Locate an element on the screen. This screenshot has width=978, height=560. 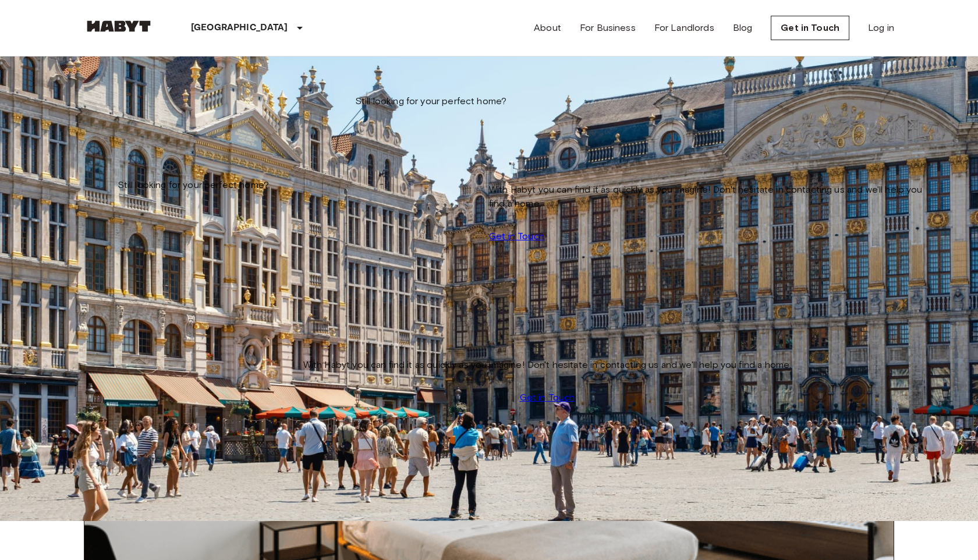
a: For Business is located at coordinates (608, 28).